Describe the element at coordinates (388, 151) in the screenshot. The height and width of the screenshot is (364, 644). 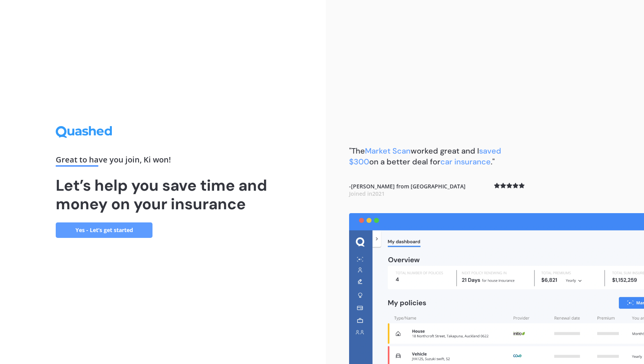
I see `span: Market Scan` at that location.